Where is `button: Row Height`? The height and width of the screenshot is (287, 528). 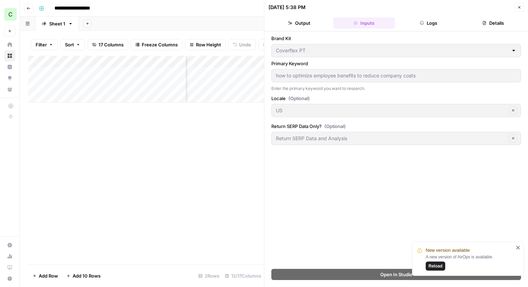 button: Row Height is located at coordinates (205, 45).